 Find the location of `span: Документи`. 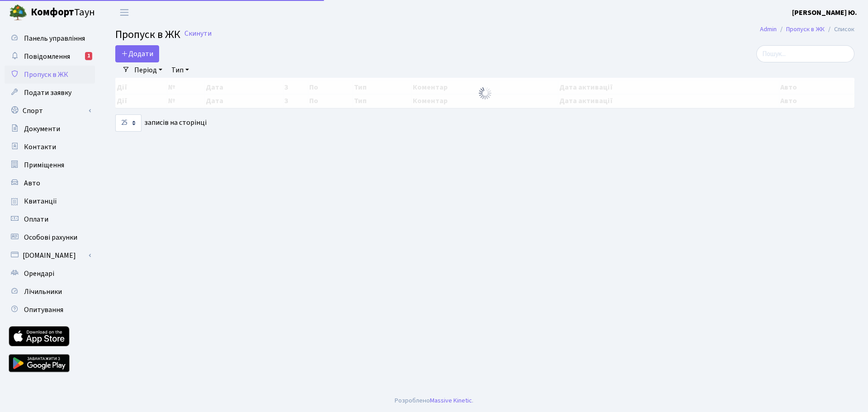

span: Документи is located at coordinates (42, 129).